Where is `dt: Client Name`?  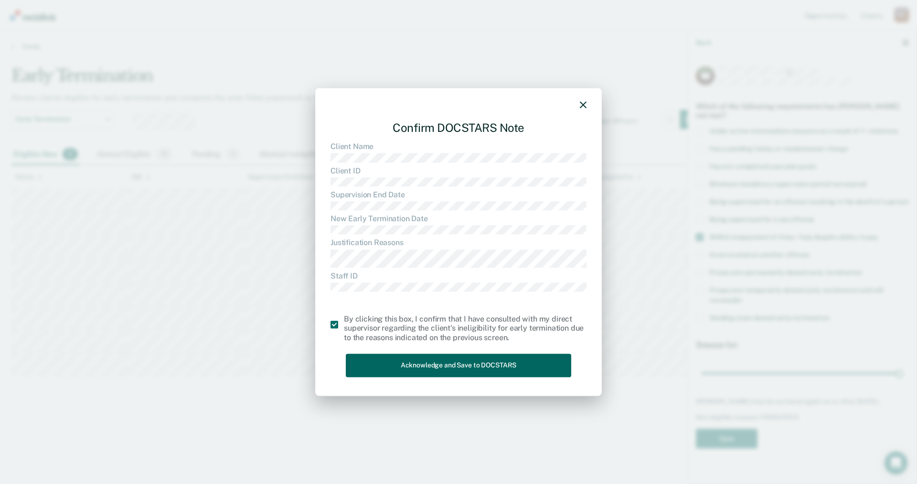 dt: Client Name is located at coordinates (458, 147).